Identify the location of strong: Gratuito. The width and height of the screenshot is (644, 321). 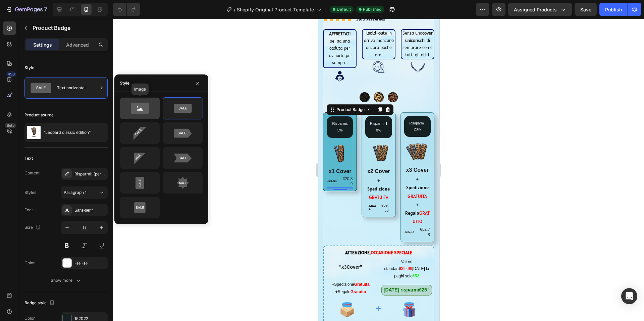
(40, 273).